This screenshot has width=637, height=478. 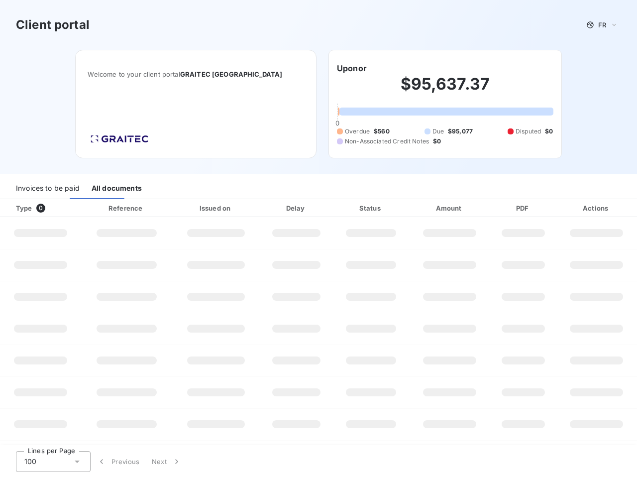 I want to click on span: Non-Associated Credit Notes, so click(x=386, y=141).